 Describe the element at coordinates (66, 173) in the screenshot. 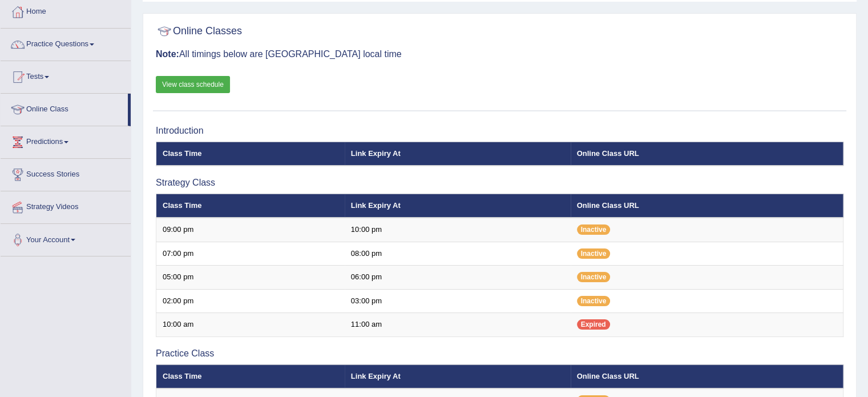

I see `a: Success Stories` at that location.